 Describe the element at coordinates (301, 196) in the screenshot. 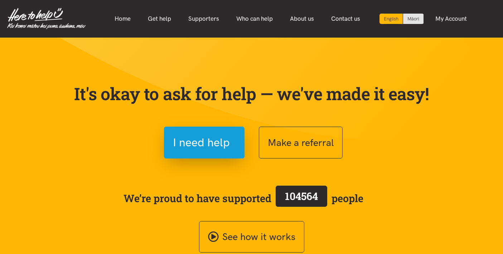

I see `span: 104564` at that location.